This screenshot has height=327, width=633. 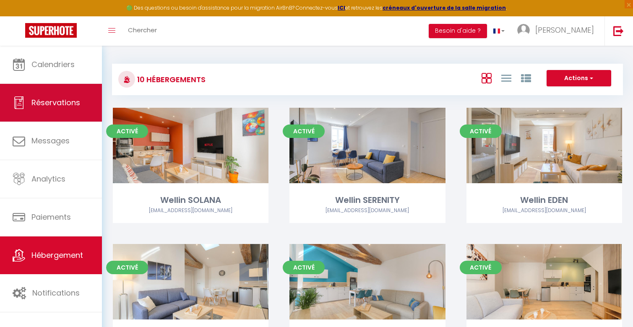 I want to click on span: Calendriers, so click(x=53, y=64).